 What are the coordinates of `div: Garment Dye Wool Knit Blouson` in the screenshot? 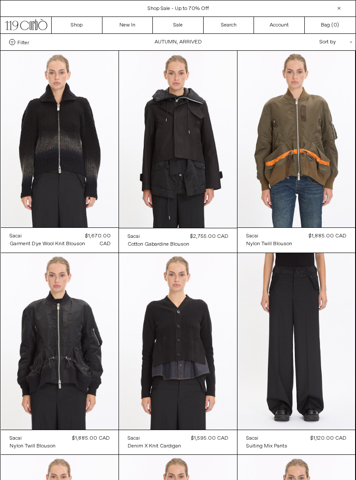 It's located at (47, 244).